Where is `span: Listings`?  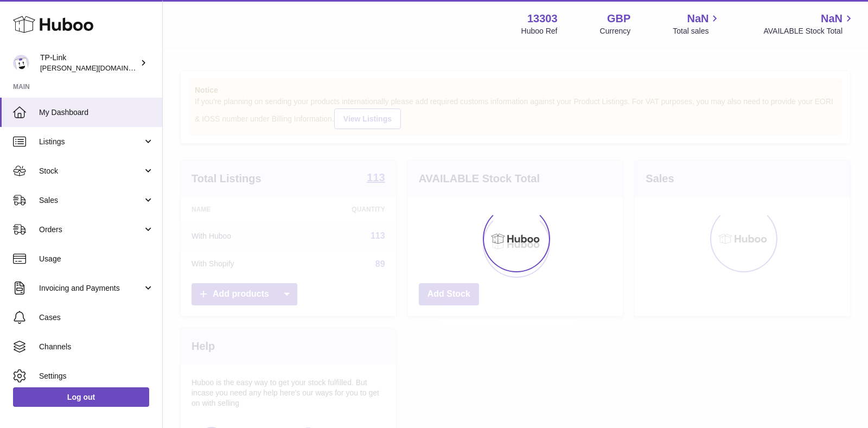 span: Listings is located at coordinates (90, 142).